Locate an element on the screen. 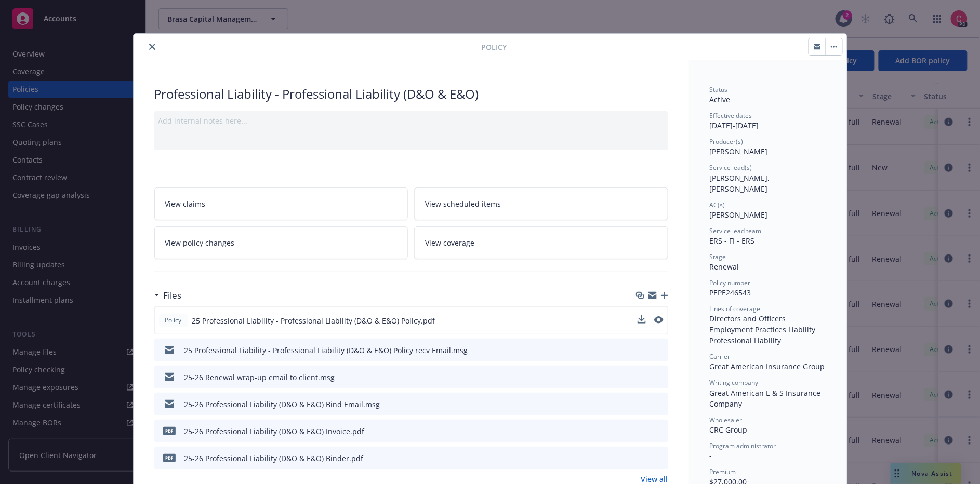 The width and height of the screenshot is (980, 484). span: Status is located at coordinates (719, 89).